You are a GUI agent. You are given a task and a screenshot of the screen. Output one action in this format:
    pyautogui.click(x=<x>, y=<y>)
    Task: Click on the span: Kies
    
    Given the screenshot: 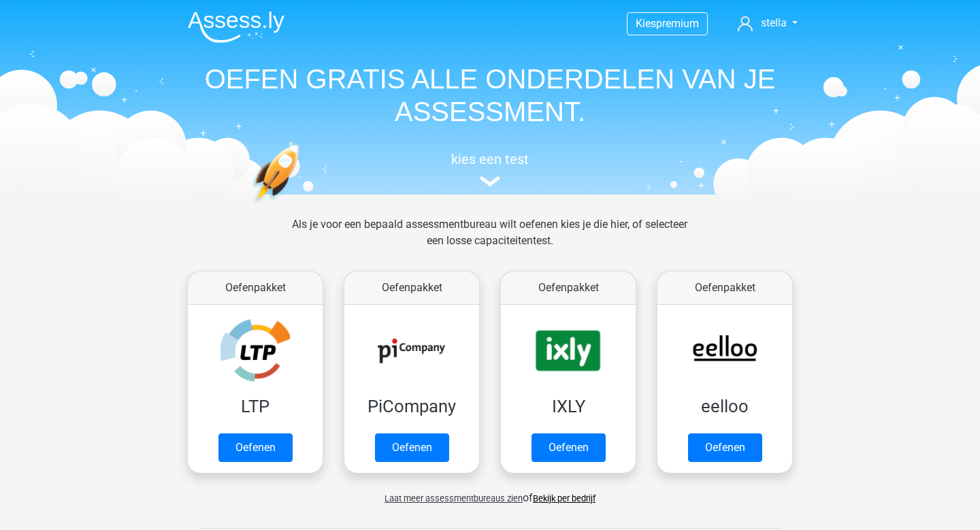 What is the action you would take?
    pyautogui.click(x=646, y=23)
    